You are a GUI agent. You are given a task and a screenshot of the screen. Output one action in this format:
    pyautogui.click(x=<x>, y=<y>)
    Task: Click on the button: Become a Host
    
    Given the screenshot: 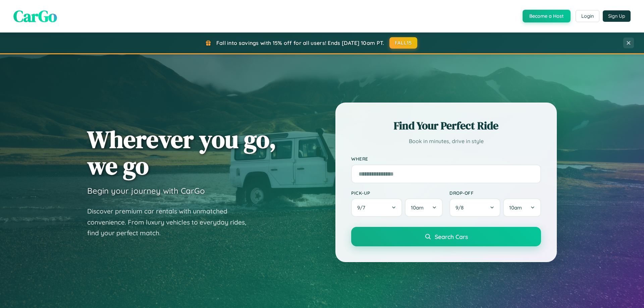 What is the action you would take?
    pyautogui.click(x=546, y=16)
    